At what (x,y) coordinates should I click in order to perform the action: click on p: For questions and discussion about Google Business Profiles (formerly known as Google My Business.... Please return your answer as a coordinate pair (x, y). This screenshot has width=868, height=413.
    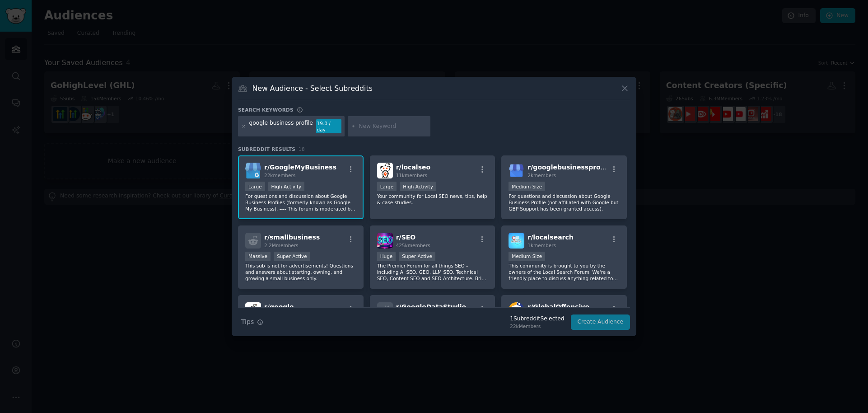
    Looking at the image, I should click on (301, 203).